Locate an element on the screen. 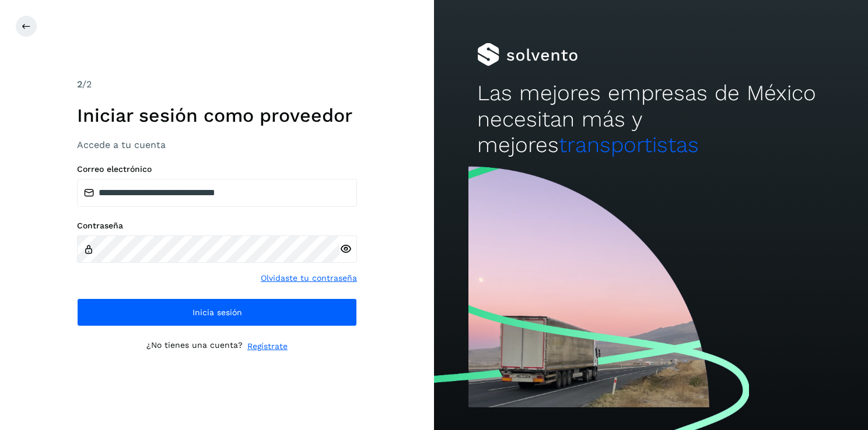  h3: Accede a tu cuenta is located at coordinates (217, 145).